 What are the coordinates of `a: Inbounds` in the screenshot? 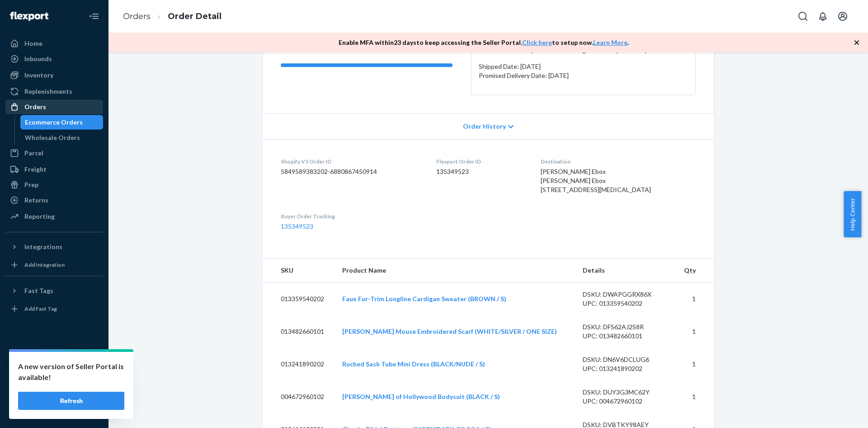 It's located at (54, 59).